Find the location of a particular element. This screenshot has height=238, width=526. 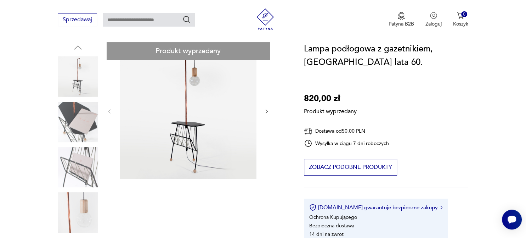

button: Sprzedawaj is located at coordinates (77, 19).